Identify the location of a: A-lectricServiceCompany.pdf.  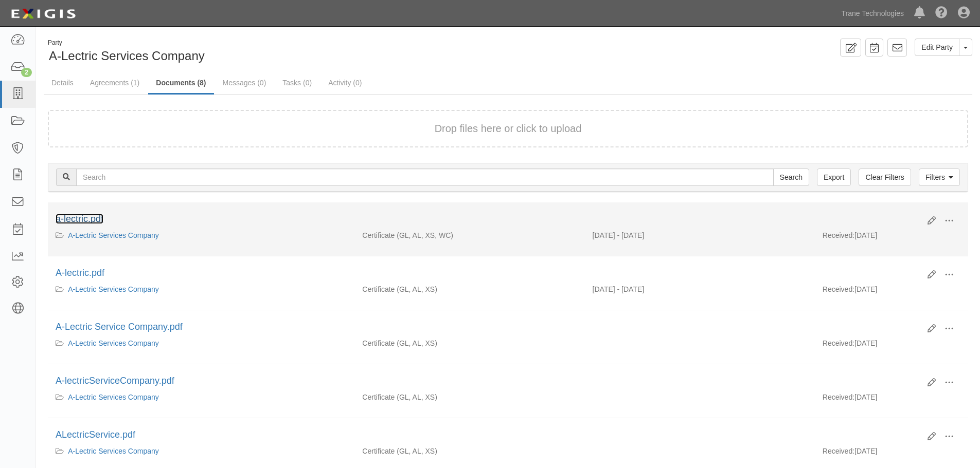
(115, 381).